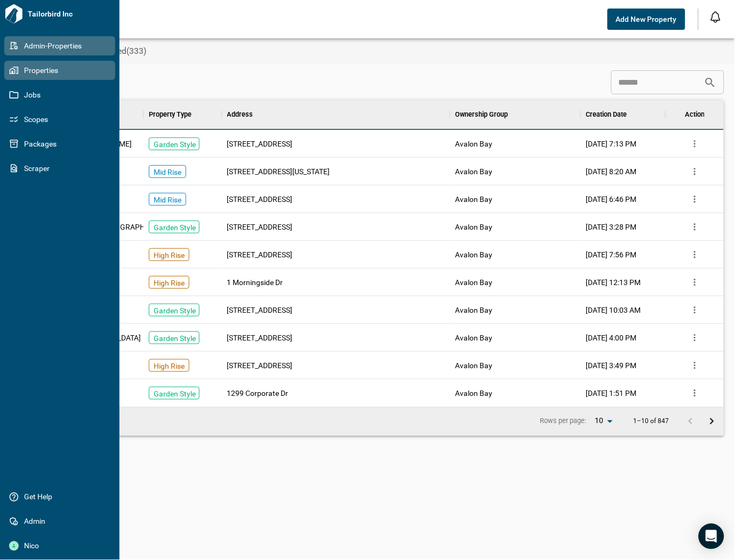 The width and height of the screenshot is (735, 560). What do you see at coordinates (716, 17) in the screenshot?
I see `button: Open notification feed` at bounding box center [716, 17].